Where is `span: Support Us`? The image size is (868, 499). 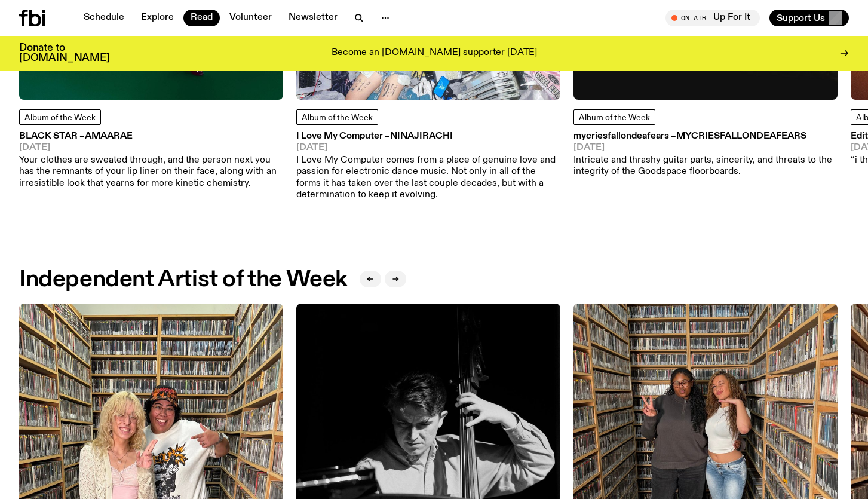 span: Support Us is located at coordinates (801, 18).